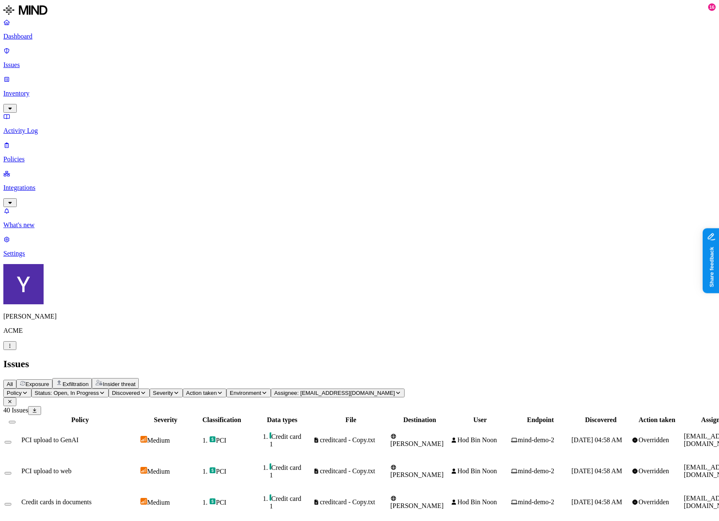 The height and width of the screenshot is (521, 719). I want to click on span: Insider threat, so click(119, 384).